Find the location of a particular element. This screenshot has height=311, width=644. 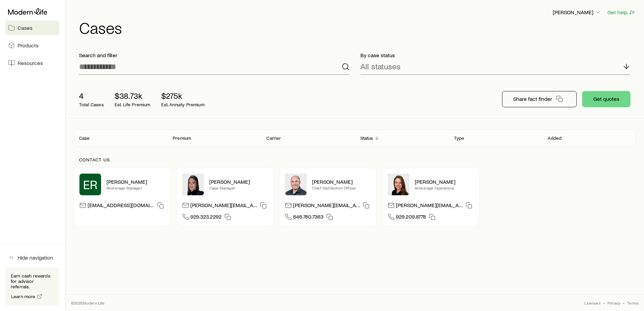

a: Terms is located at coordinates (633, 303).